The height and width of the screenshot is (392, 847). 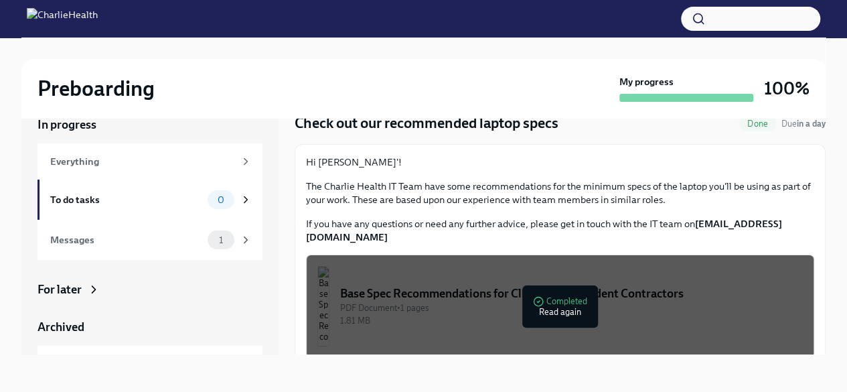 What do you see at coordinates (786, 88) in the screenshot?
I see `h3: 100%` at bounding box center [786, 88].